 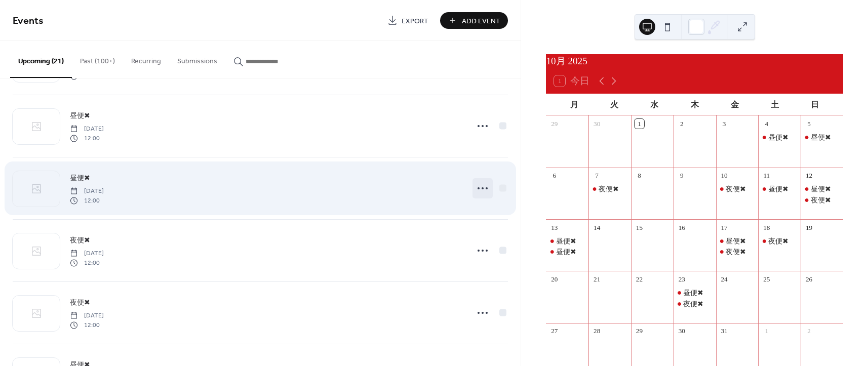 I want to click on div: 14, so click(x=596, y=227).